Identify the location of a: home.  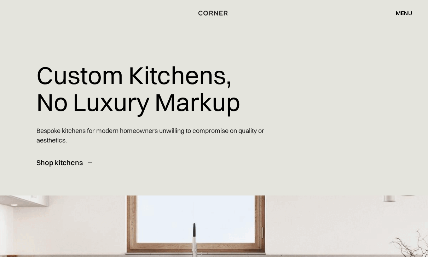
(214, 13).